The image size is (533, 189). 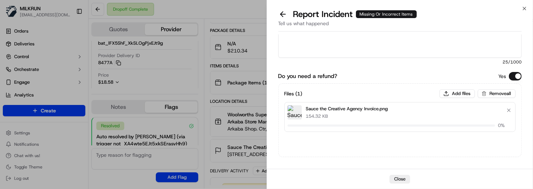 What do you see at coordinates (401, 40) in the screenshot?
I see `textarea: Missing 2x Ice Cream Cake` at bounding box center [401, 40].